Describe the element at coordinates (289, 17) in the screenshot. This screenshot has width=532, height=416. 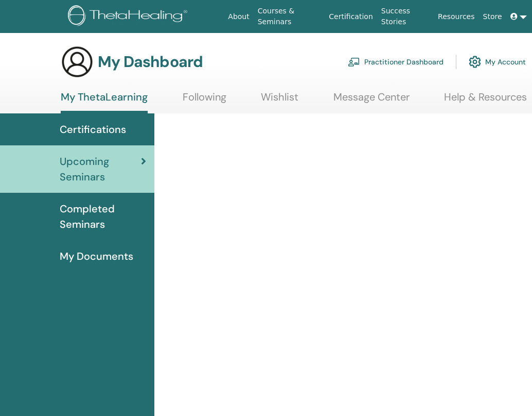
I see `a: Courses & Seminars` at that location.